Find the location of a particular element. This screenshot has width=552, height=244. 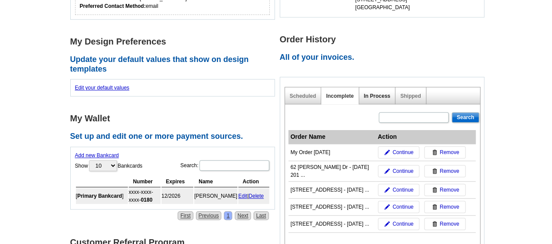

a: Incomplete is located at coordinates (339, 96).